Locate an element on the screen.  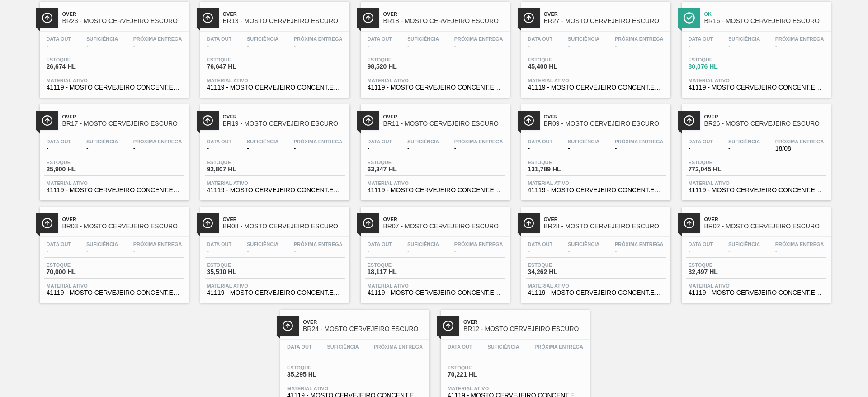
span: BR09 - MOSTO CERVEJEIRO ESCURO is located at coordinates (605, 123).